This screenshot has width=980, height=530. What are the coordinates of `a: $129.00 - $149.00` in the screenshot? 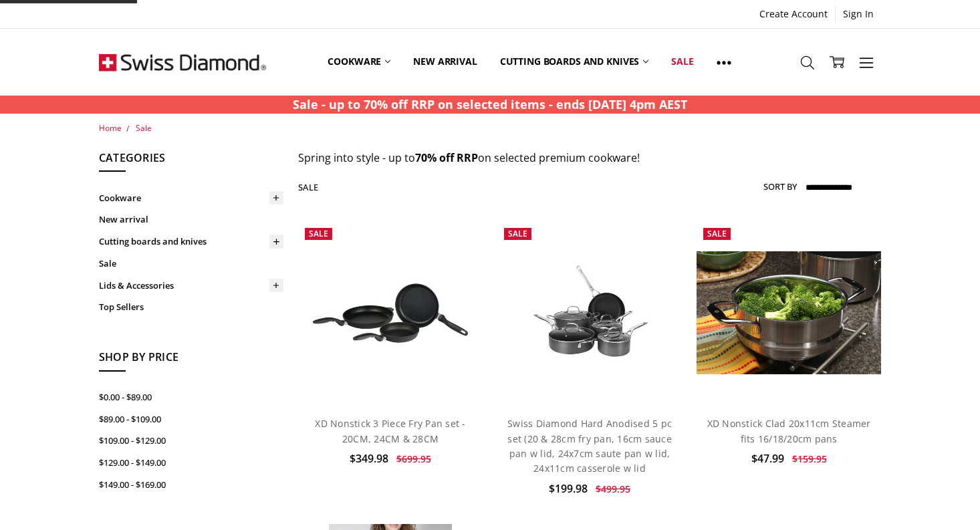 It's located at (191, 462).